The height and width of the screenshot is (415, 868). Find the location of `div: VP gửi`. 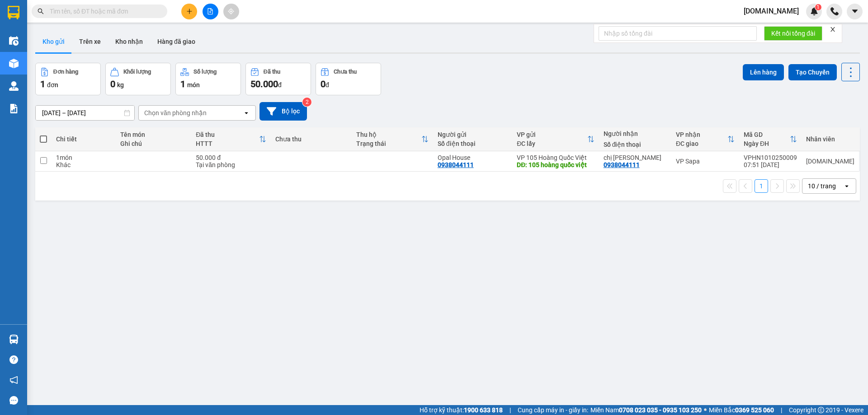

div: VP gửi is located at coordinates (551, 134).